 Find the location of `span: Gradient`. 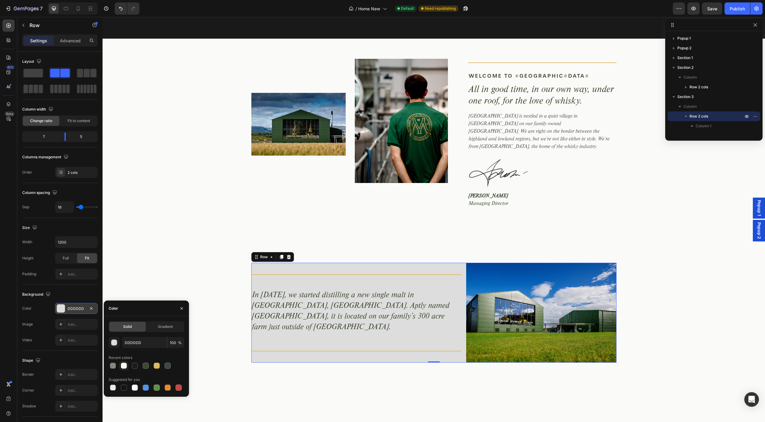

span: Gradient is located at coordinates (165, 327).